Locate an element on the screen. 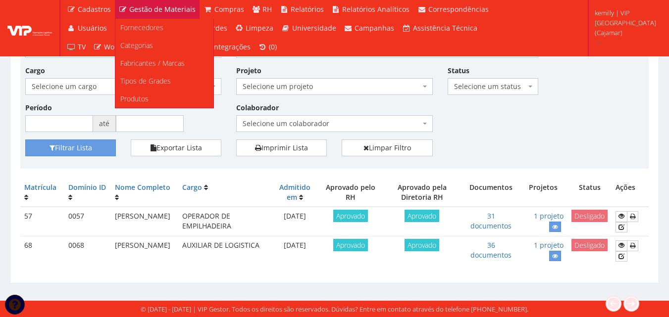 The width and height of the screenshot is (669, 317). a: 31 documentos is located at coordinates (491, 221).